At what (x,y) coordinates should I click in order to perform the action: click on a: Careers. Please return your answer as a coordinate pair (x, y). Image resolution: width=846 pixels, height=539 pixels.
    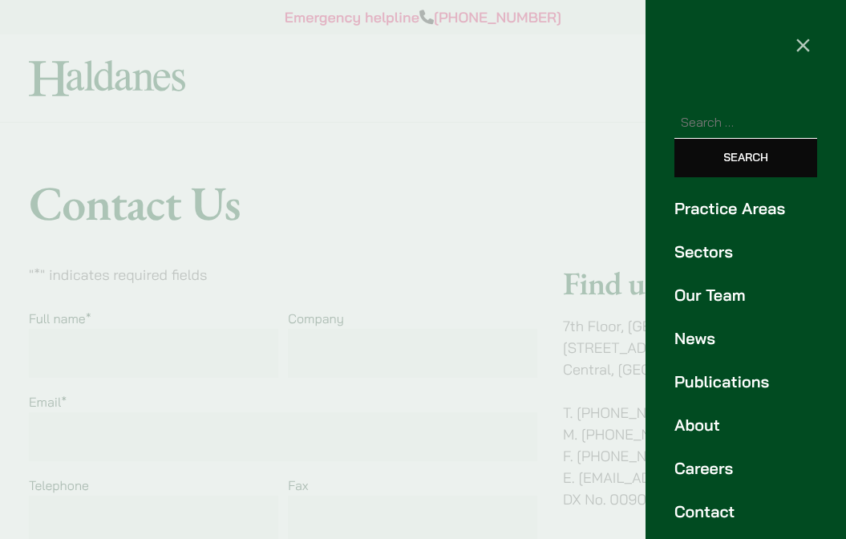
    Looking at the image, I should click on (746, 468).